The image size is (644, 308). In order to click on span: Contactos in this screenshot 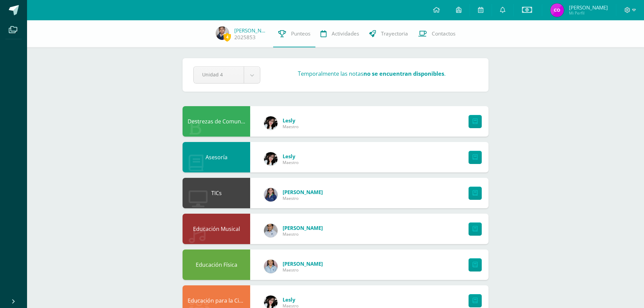, I will do `click(443, 34)`.